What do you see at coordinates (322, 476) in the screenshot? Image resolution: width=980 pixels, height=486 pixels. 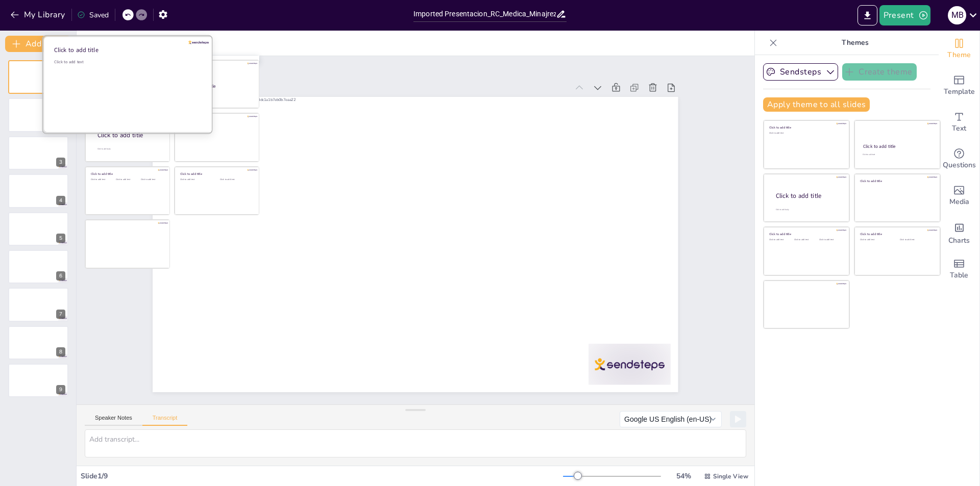 I see `div: Slide 1 / 9` at bounding box center [322, 476].